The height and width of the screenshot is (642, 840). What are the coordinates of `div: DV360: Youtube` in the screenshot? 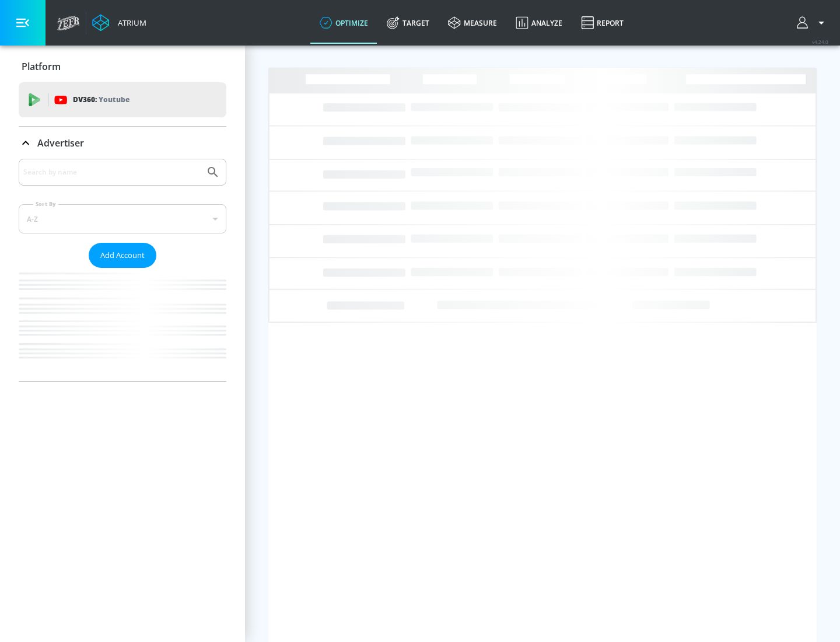 It's located at (122, 100).